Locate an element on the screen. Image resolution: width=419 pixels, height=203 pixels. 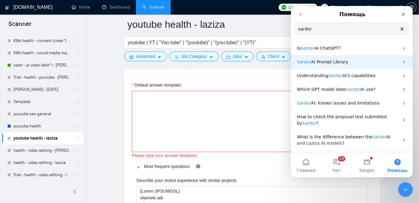
span: right is located at coordinates (139, 168).